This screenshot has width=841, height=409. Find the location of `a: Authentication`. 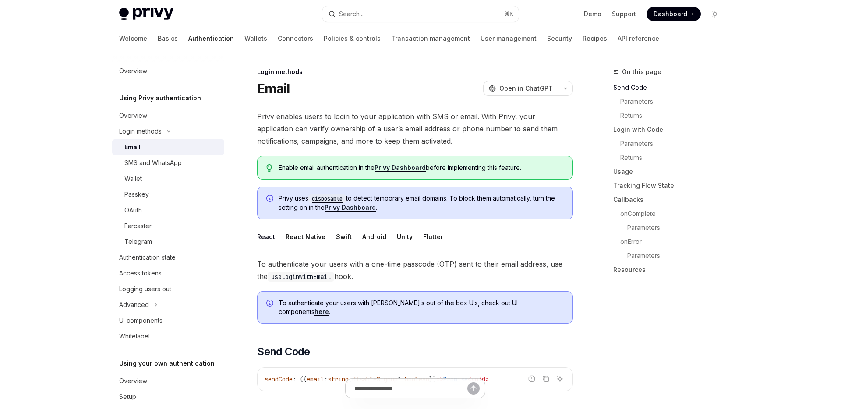

a: Authentication is located at coordinates (211, 39).